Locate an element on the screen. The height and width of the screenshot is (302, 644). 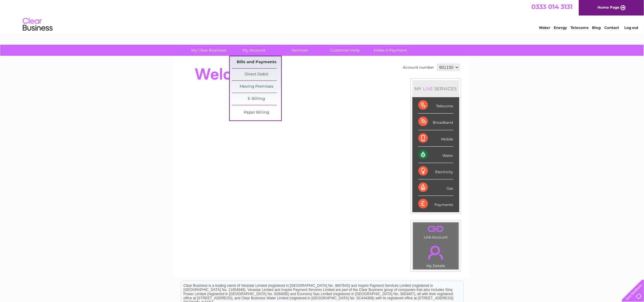
td: Account number is located at coordinates (419, 67).